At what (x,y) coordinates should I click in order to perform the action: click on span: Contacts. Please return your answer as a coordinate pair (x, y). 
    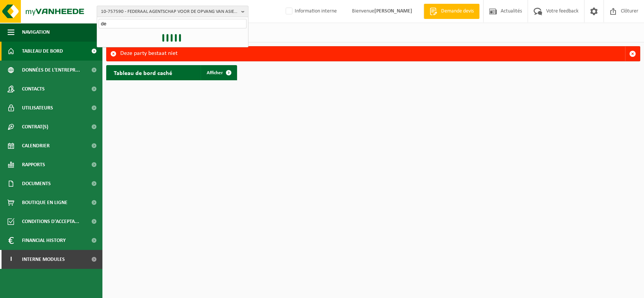
    Looking at the image, I should click on (34, 89).